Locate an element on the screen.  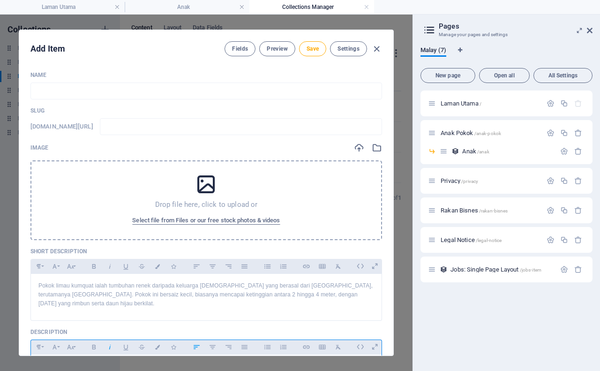
span: /privacy is located at coordinates (470, 181).